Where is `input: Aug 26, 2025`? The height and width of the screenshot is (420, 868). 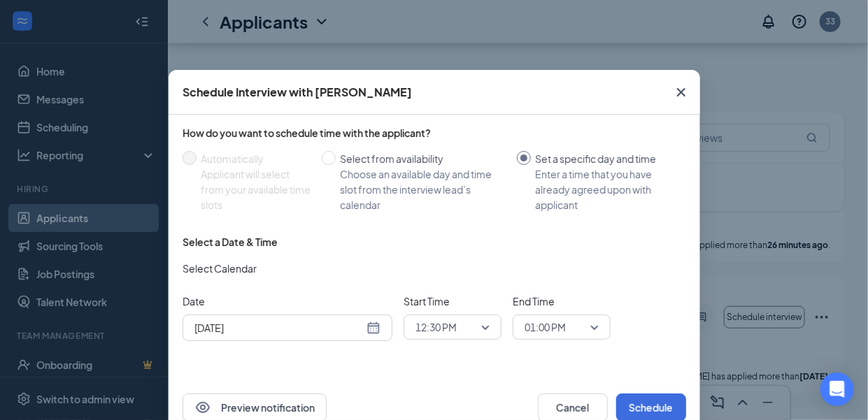
input: Aug 26, 2025 is located at coordinates (279, 328).